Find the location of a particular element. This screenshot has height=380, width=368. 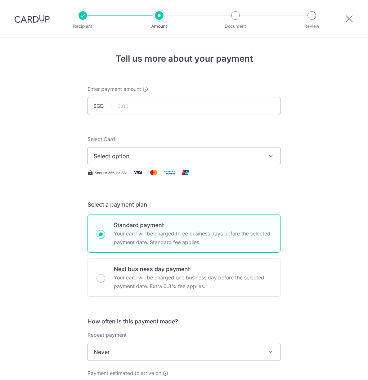

label: Repeat payment is located at coordinates (107, 335).